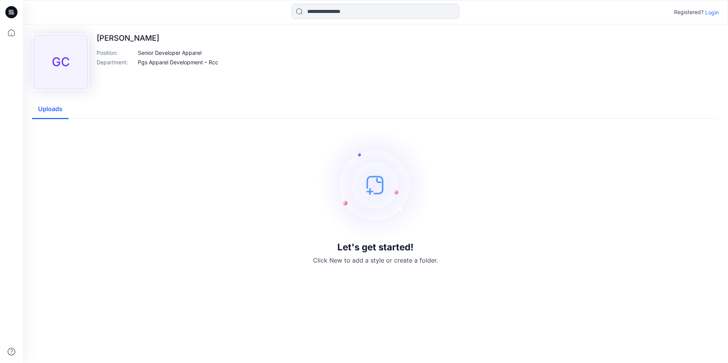 The image size is (728, 363). What do you see at coordinates (376, 185) in the screenshot?
I see `img: empty-state-image.svg` at bounding box center [376, 185].